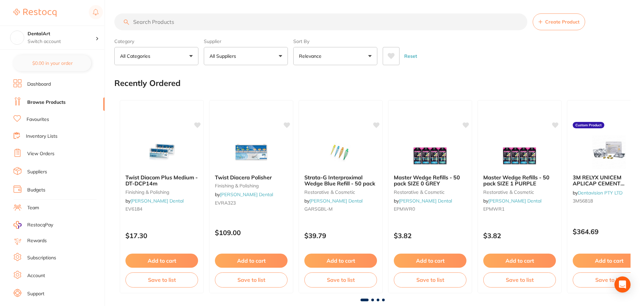  What do you see at coordinates (36, 190) in the screenshot?
I see `a: Budgets` at bounding box center [36, 190].